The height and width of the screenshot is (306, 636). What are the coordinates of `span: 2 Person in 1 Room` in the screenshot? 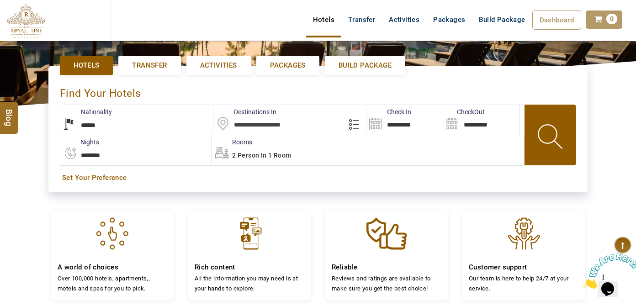 It's located at (261, 155).